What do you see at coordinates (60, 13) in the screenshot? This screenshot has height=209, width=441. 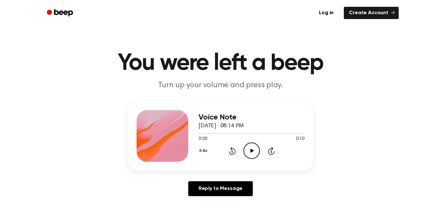 I see `a: Beep` at bounding box center [60, 13].